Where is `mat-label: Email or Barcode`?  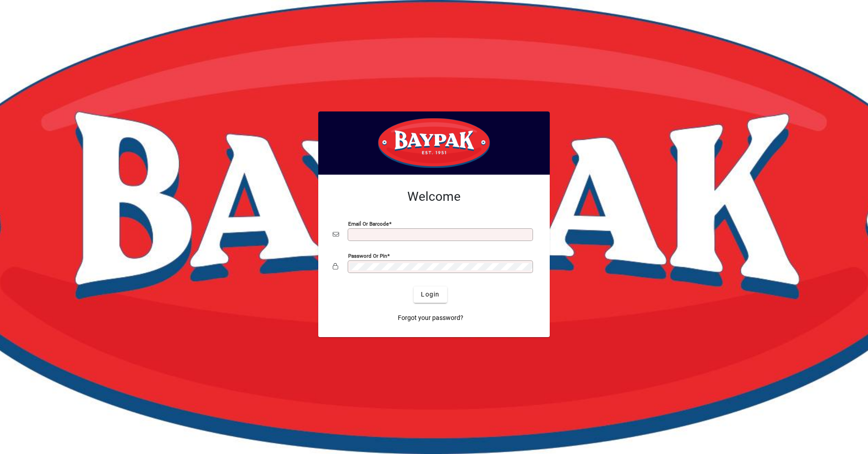 mat-label: Email or Barcode is located at coordinates (369, 224).